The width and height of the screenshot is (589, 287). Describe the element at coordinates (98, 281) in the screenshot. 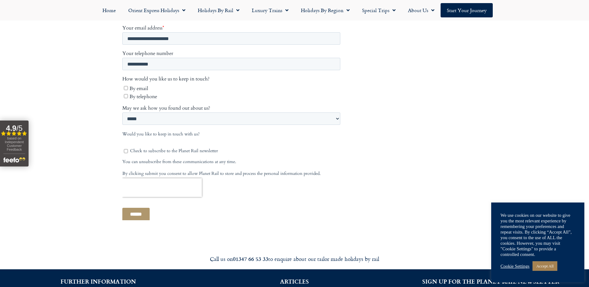

I see `h2: FURTHER INFORMATION` at that location.